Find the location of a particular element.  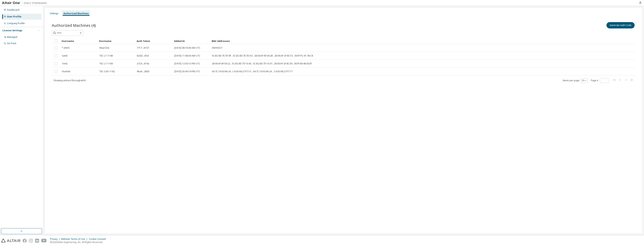

div: Hostname is located at coordinates (117, 41).